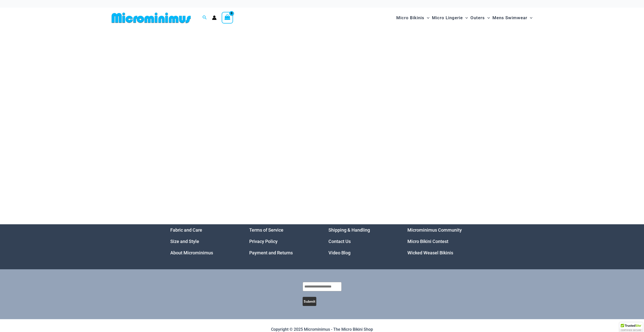 This screenshot has width=644, height=332. Describe the element at coordinates (430, 253) in the screenshot. I see `a: Wicked Weasel Bikinis` at that location.